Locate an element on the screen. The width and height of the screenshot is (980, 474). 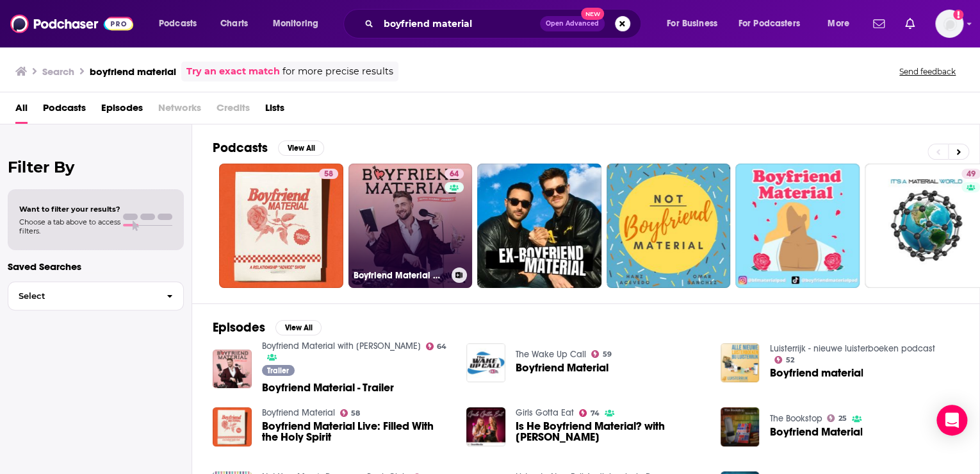
a: Try an exact match is located at coordinates (233, 71).